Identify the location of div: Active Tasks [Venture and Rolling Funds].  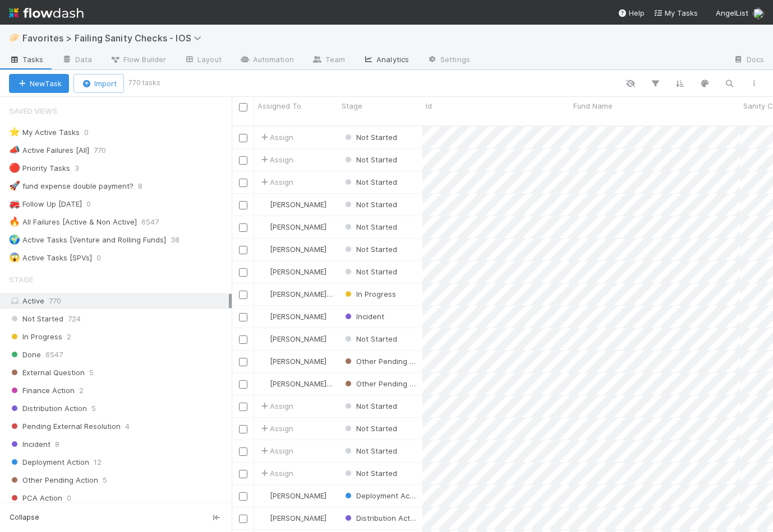
(87, 240).